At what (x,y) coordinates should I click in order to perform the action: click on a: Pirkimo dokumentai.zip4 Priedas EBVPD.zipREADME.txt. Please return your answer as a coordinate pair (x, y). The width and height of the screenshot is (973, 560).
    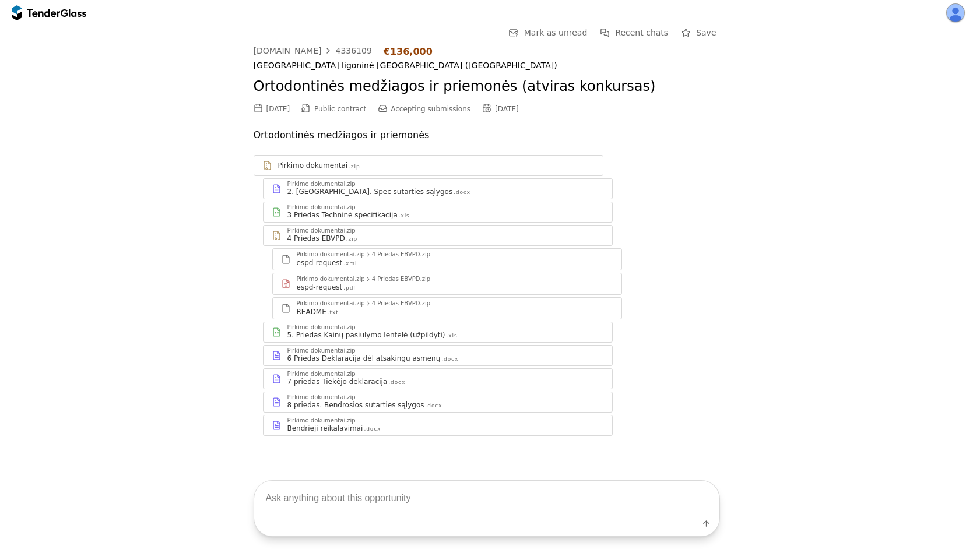
    Looking at the image, I should click on (447, 308).